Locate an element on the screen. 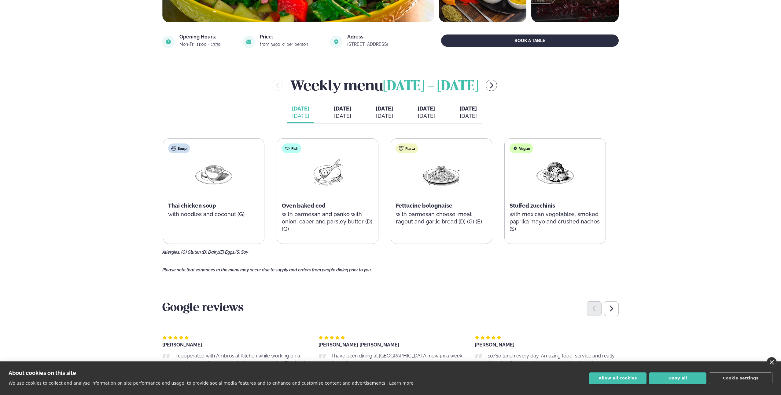  span: (S) Soy is located at coordinates (242, 252).